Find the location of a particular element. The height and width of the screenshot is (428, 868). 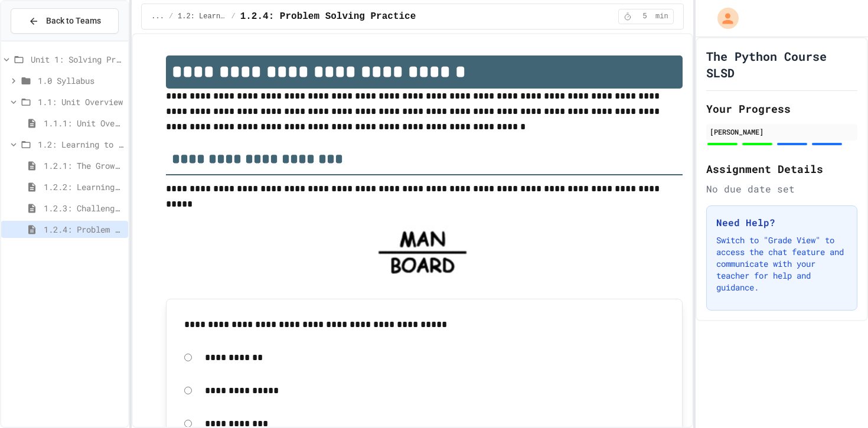

div: My Account is located at coordinates (723, 18).